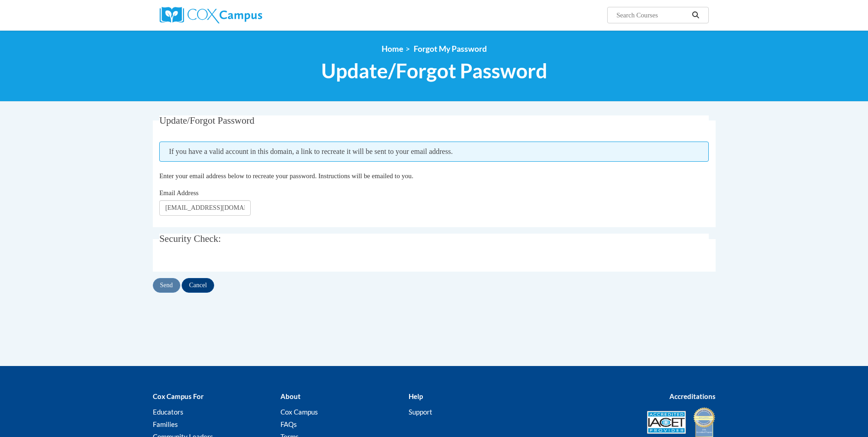  What do you see at coordinates (289, 424) in the screenshot?
I see `a: FAQs` at bounding box center [289, 424].